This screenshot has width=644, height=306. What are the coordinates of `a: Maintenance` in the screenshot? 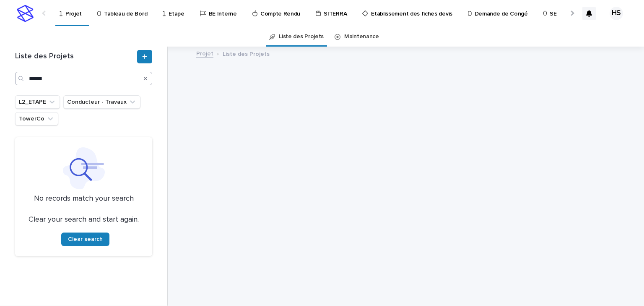 It's located at (362, 36).